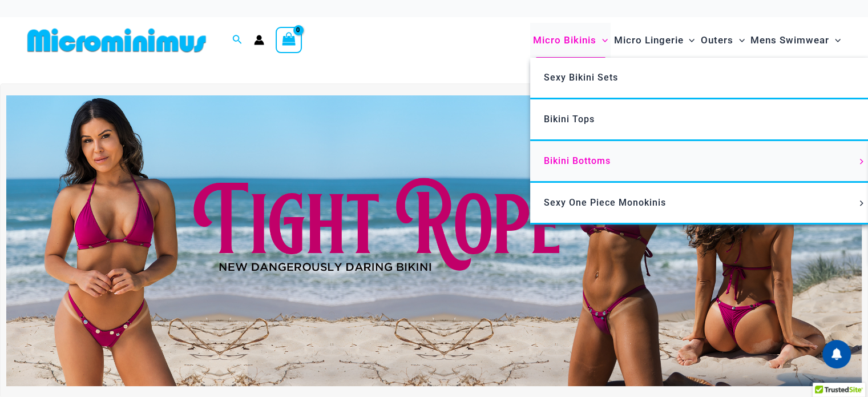 Image resolution: width=868 pixels, height=397 pixels. I want to click on nav: Site Navigation, so click(687, 40).